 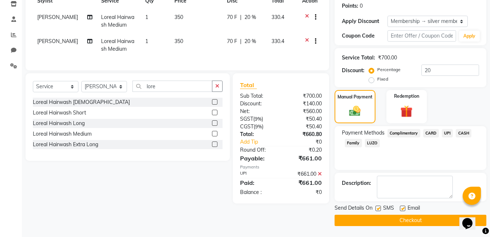 What do you see at coordinates (363, 133) in the screenshot?
I see `span: Payment Methods` at bounding box center [363, 133].